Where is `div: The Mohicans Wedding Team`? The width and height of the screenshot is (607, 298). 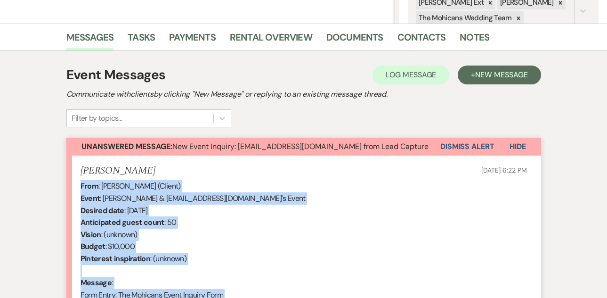 div: The Mohicans Wedding Team is located at coordinates (464, 18).